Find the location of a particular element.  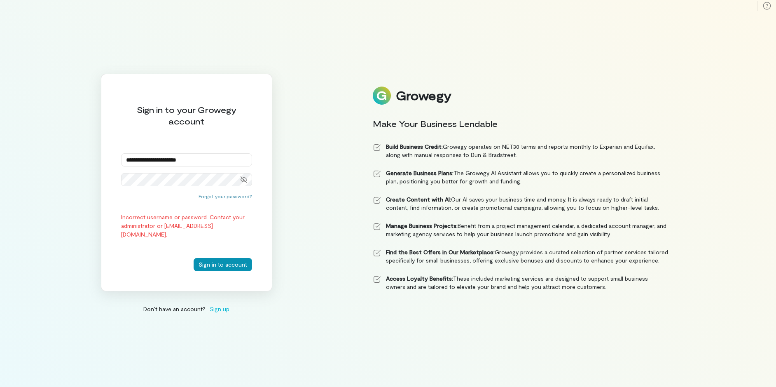

strong: Generate Business Plans: is located at coordinates (420, 173).